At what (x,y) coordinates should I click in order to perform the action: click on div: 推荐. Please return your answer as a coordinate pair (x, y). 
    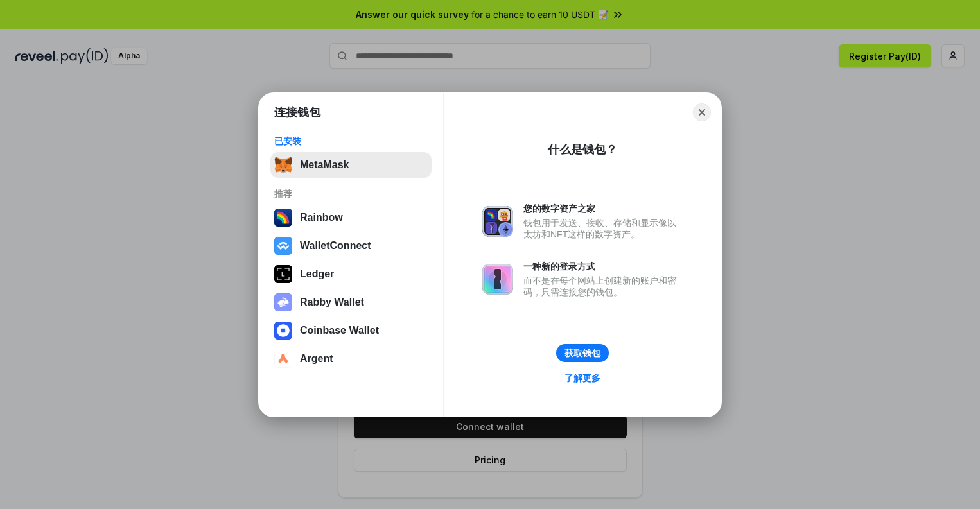
    Looking at the image, I should click on (351, 194).